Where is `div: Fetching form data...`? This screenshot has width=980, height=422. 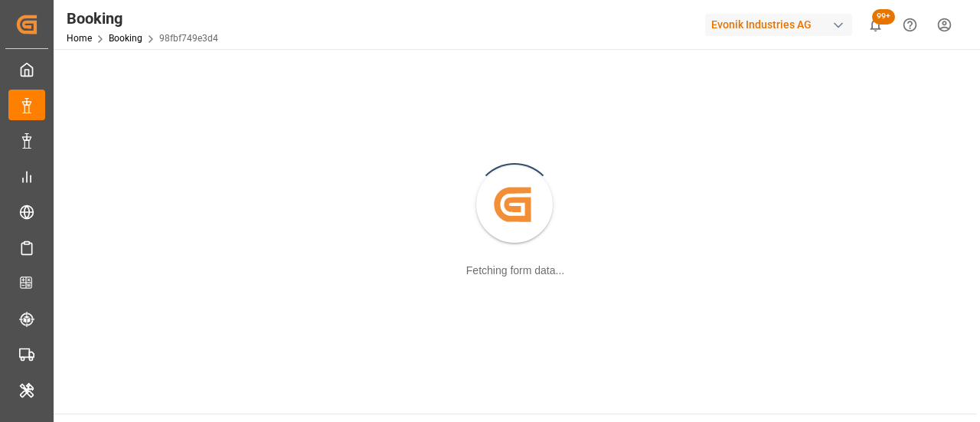 div: Fetching form data... is located at coordinates (515, 270).